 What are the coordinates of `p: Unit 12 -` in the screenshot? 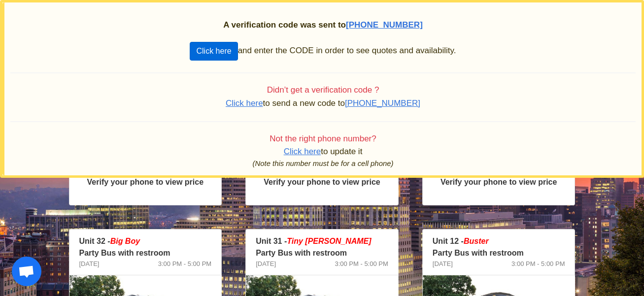 It's located at (499, 241).